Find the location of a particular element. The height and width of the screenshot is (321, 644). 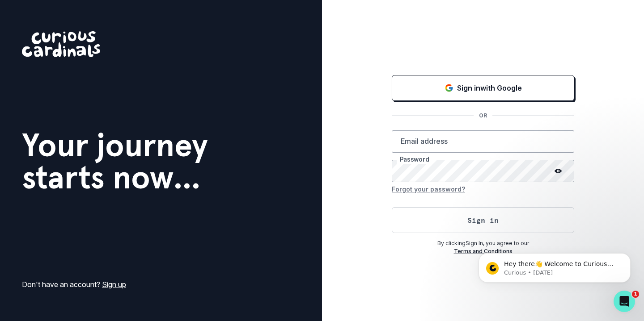

a: Sign up is located at coordinates (114, 285).